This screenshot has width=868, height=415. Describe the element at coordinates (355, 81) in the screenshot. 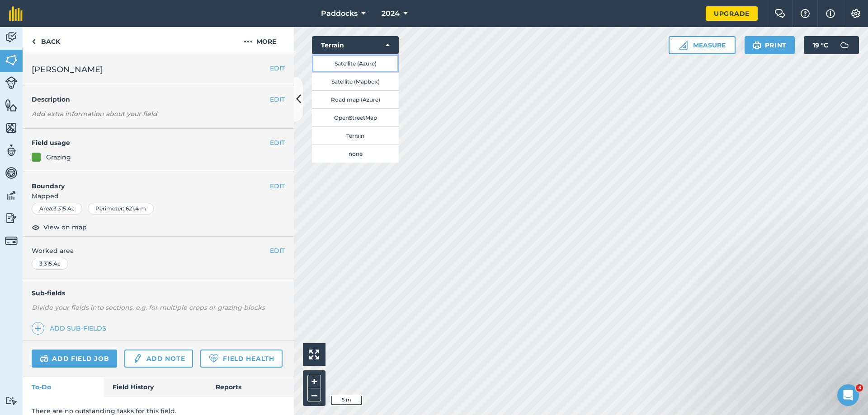

I see `button: Satellite (Mapbox)` at that location.